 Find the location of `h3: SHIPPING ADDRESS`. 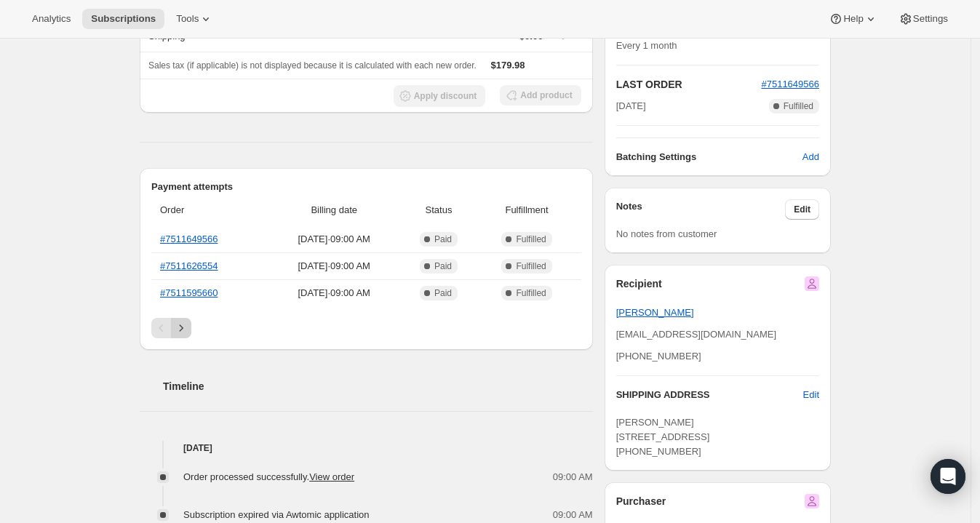

h3: SHIPPING ADDRESS is located at coordinates (709, 395).